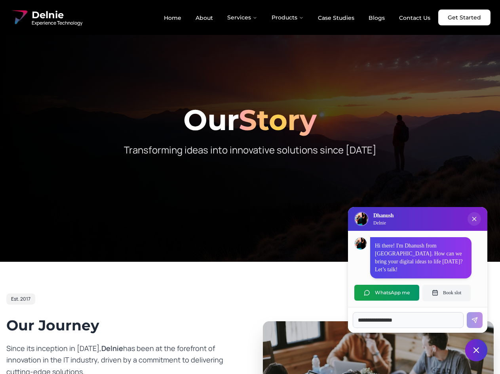 The height and width of the screenshot is (374, 500). Describe the element at coordinates (278, 120) in the screenshot. I see `span: Story` at that location.